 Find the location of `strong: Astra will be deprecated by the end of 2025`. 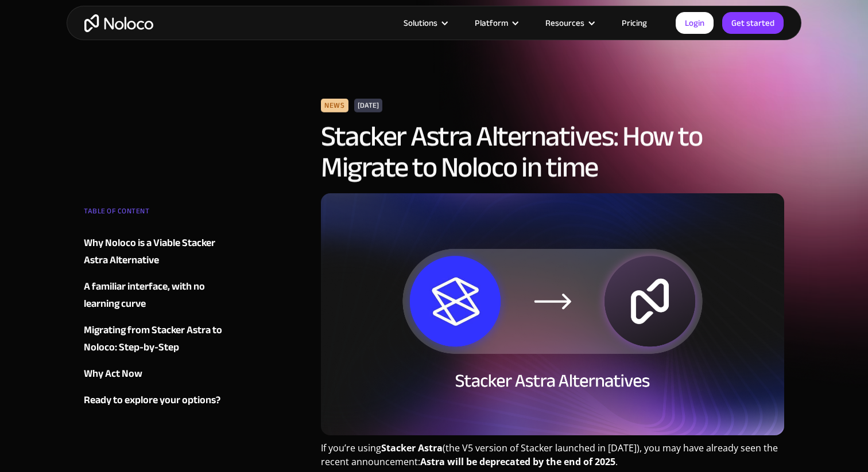

strong: Astra will be deprecated by the end of 2025 is located at coordinates (518, 462).